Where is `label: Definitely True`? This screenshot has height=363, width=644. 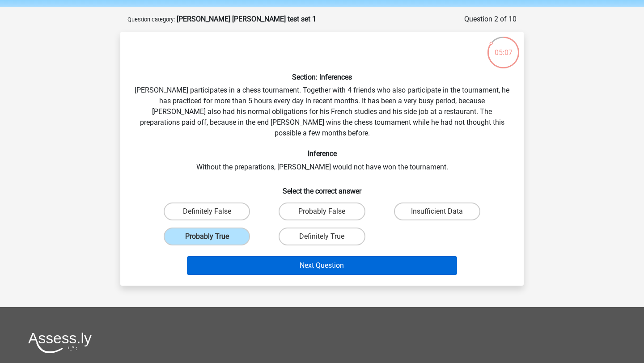
label: Definitely True is located at coordinates (321, 237).